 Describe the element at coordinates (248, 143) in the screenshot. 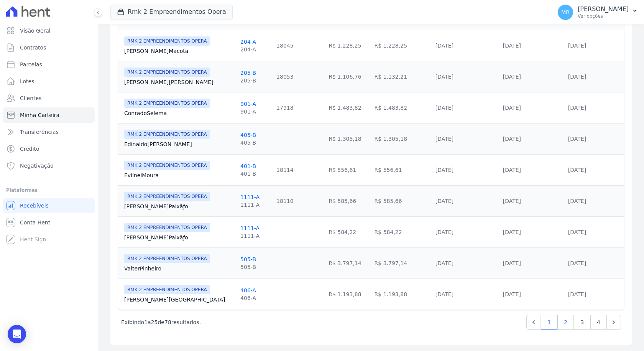

I see `div: 405-B` at that location.